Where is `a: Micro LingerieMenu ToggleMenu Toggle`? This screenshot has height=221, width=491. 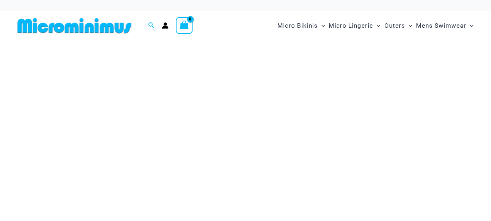 a: Micro LingerieMenu ToggleMenu Toggle is located at coordinates (355, 26).